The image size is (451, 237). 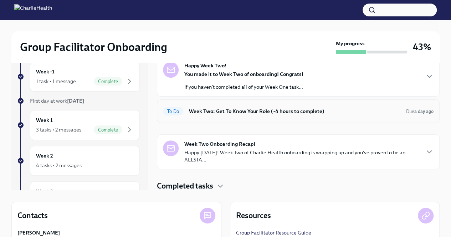 I want to click on h6: Week 1, so click(x=44, y=120).